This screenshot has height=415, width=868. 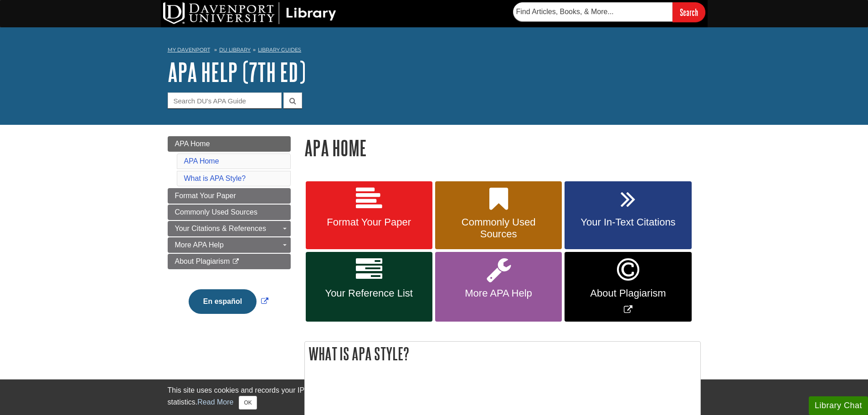 What do you see at coordinates (229, 261) in the screenshot?
I see `a: About Plagiarism` at bounding box center [229, 261].